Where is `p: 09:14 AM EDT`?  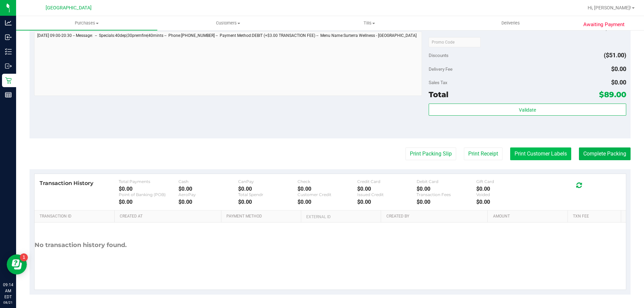
p: 09:14 AM EDT is located at coordinates (8, 291).